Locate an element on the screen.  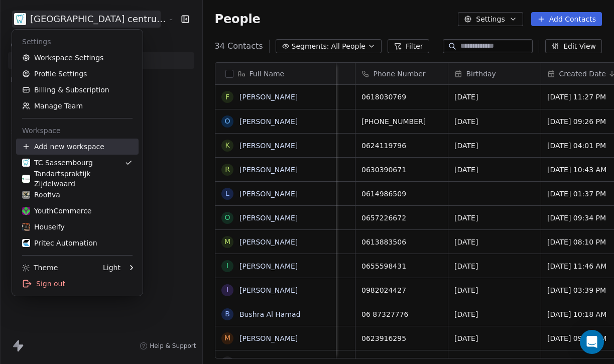
img: cropped-favo.png is located at coordinates (26, 162).